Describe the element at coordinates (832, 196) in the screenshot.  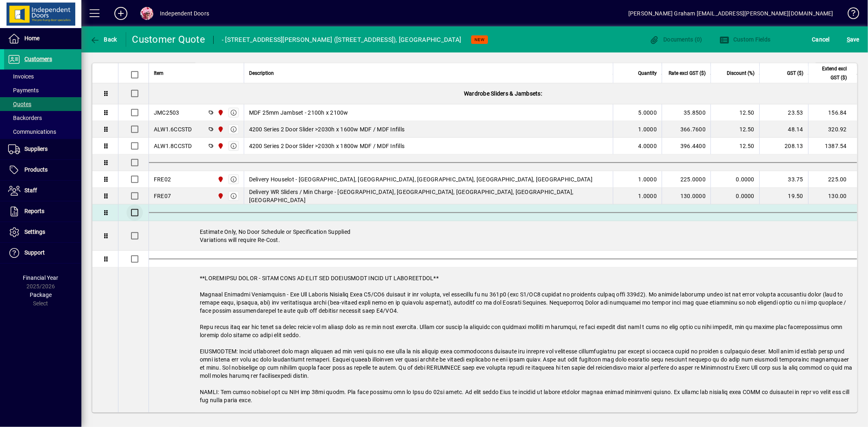
I see `td: 130.00` at that location.